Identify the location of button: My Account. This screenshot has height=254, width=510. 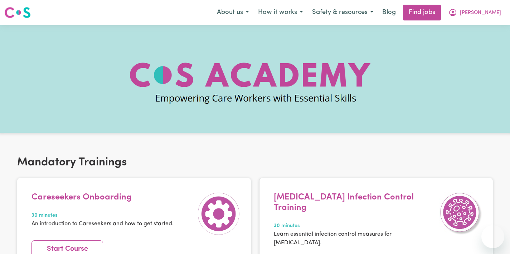
(475, 13).